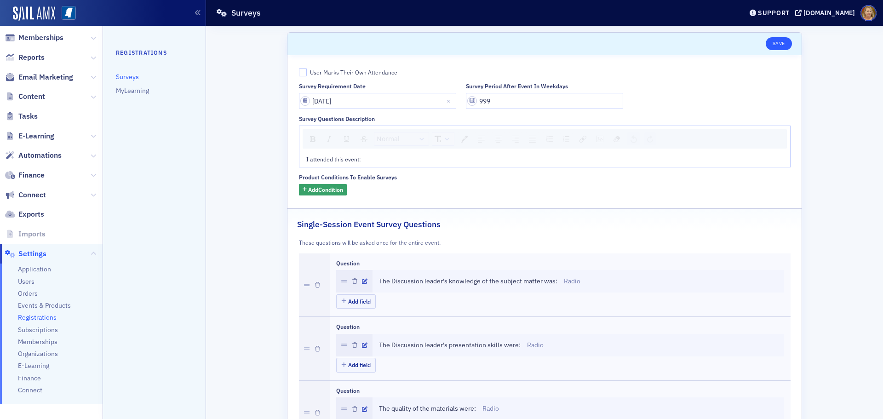  I want to click on span: I attended this event:, so click(334, 159).